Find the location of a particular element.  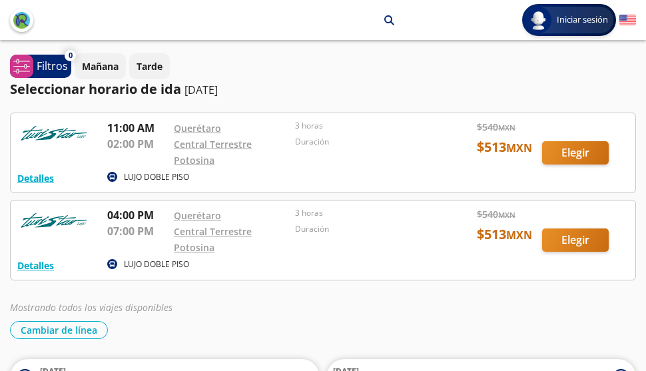

button: Mañana is located at coordinates (100, 66).